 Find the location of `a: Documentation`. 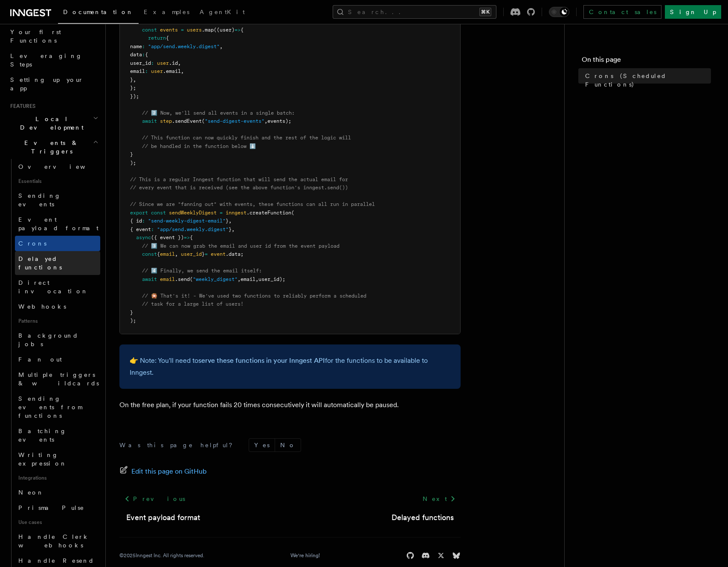

a: Documentation is located at coordinates (98, 13).